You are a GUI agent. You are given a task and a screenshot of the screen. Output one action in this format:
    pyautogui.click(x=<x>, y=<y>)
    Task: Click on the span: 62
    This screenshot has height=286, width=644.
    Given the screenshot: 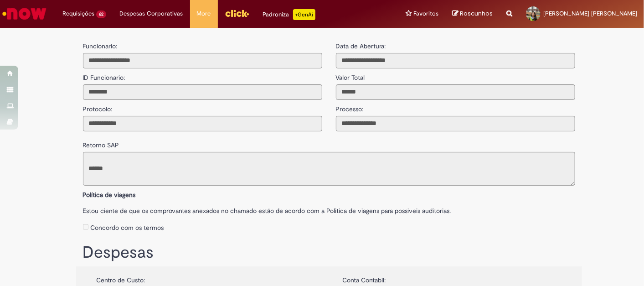 What is the action you would take?
    pyautogui.click(x=101, y=14)
    